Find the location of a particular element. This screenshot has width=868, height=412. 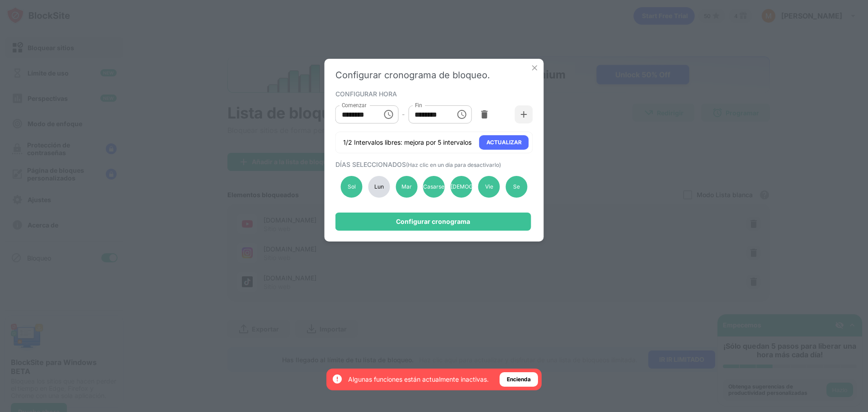

button: Elija la hora, la hora seleccionada es las 11:00 p.m. is located at coordinates (462, 114).